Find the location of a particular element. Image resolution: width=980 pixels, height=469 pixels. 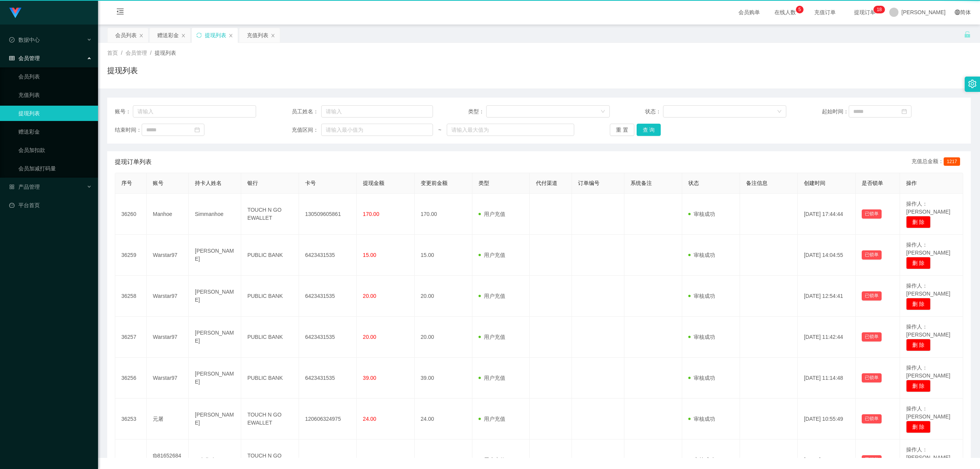

span: 产品管理 is located at coordinates (25, 187).